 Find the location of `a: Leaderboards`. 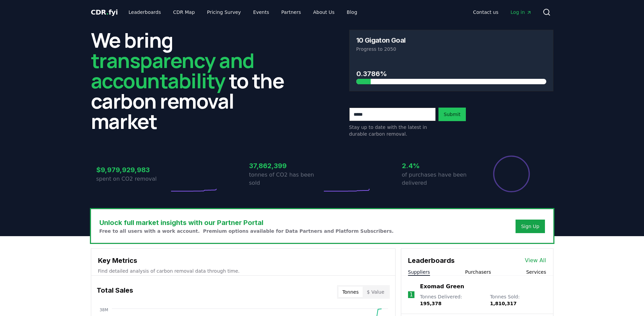

a: Leaderboards is located at coordinates (144, 12).